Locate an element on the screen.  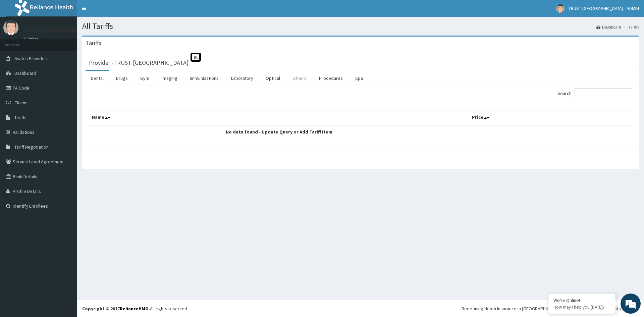
span: Tariffs is located at coordinates (20, 117).